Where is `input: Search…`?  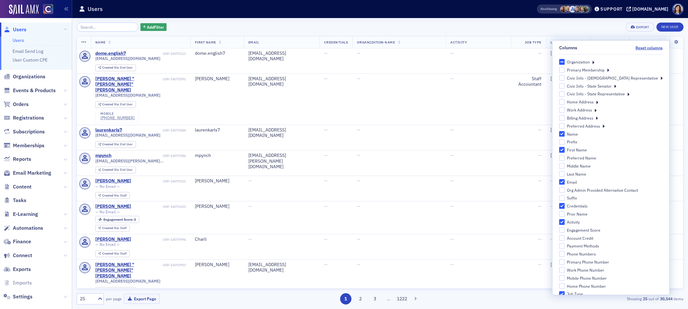 input: Search… is located at coordinates (107, 27).